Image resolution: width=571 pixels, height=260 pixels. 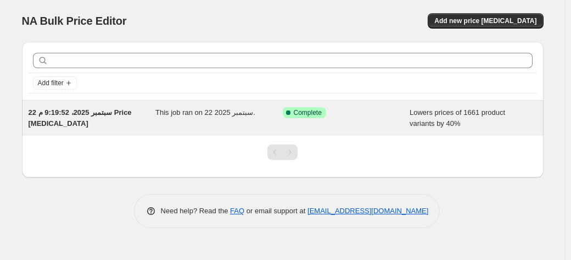 What do you see at coordinates (205, 112) in the screenshot?
I see `span: This job ran on 22 سبتمبر 2025.` at bounding box center [205, 112].